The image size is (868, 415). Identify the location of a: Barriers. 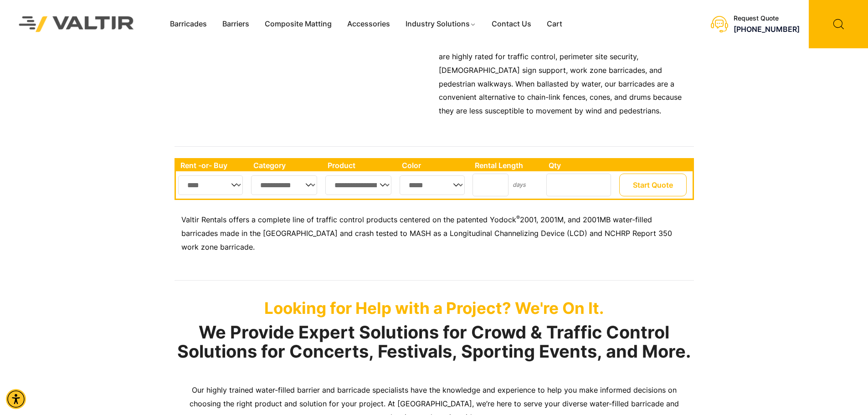
(236, 24).